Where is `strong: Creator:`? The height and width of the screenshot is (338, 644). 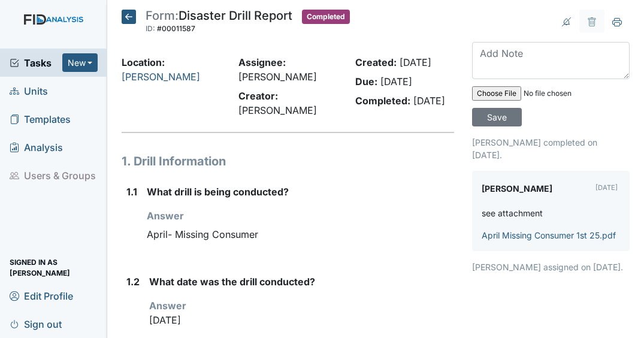
strong: Creator: is located at coordinates (258, 96).